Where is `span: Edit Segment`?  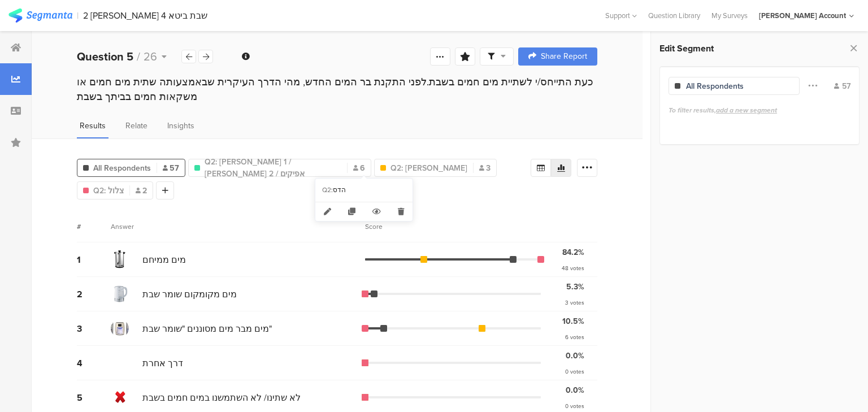 span: Edit Segment is located at coordinates (686, 48).